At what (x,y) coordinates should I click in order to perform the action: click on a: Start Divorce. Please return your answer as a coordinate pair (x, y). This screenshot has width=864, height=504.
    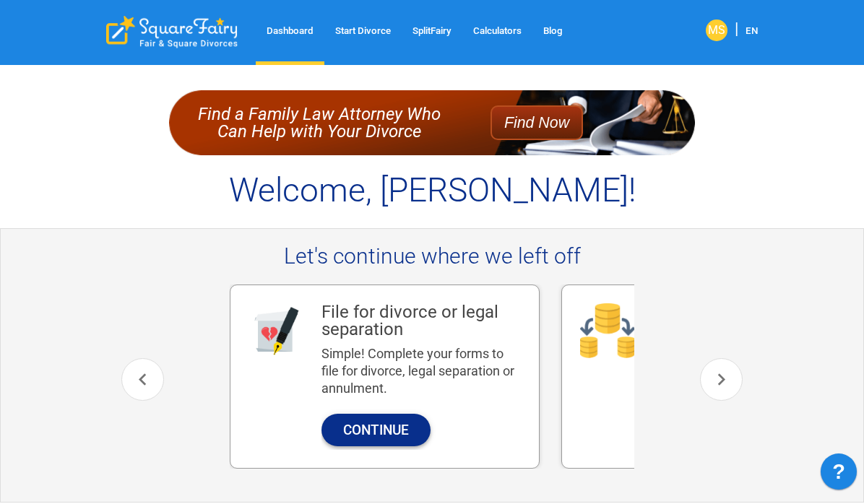
    Looking at the image, I should click on (362, 31).